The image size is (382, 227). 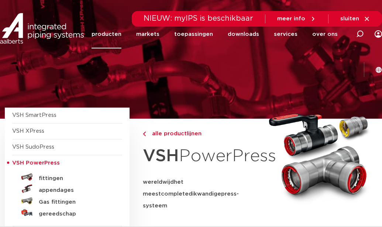 What do you see at coordinates (67, 189) in the screenshot?
I see `a: appendages` at bounding box center [67, 189].